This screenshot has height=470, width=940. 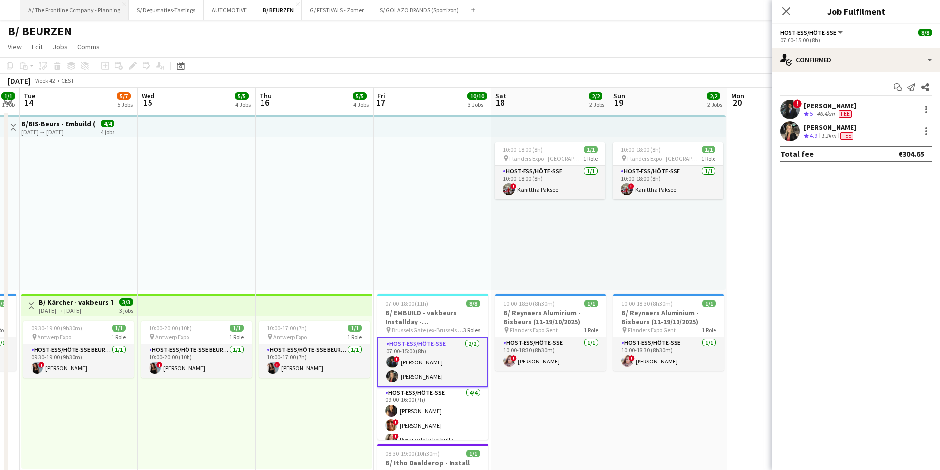 I want to click on span: Sat, so click(x=501, y=96).